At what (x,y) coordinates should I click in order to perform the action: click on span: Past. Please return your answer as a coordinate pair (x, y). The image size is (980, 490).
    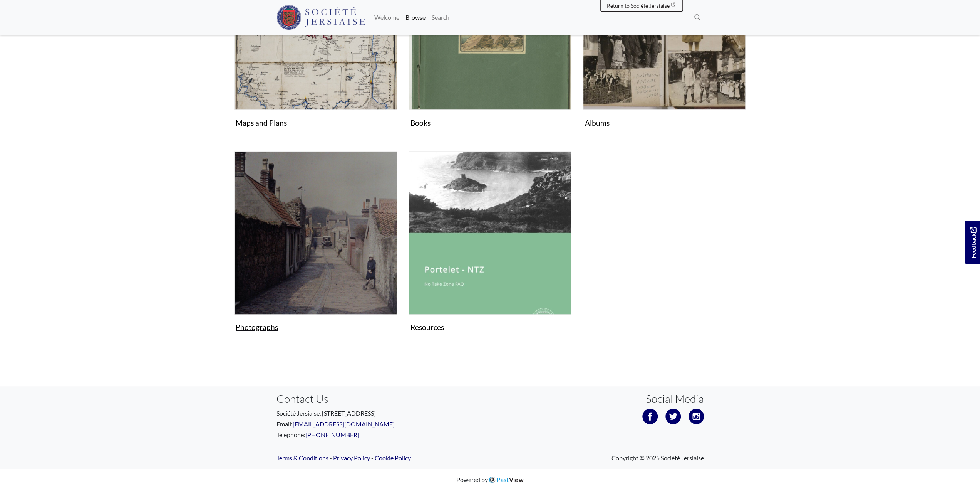
    Looking at the image, I should click on (510, 479).